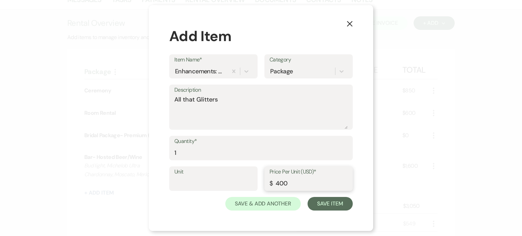 This screenshot has width=522, height=236. I want to click on label: Price Per Unit (USD)*, so click(309, 172).